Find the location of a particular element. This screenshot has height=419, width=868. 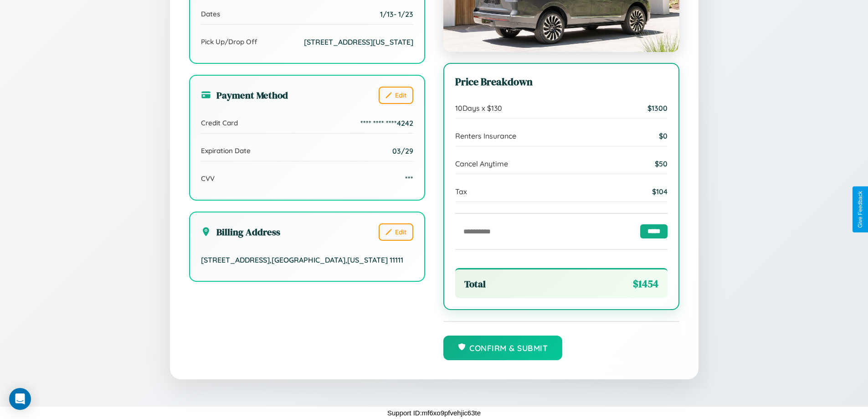

h3: Billing Address is located at coordinates (241, 231).